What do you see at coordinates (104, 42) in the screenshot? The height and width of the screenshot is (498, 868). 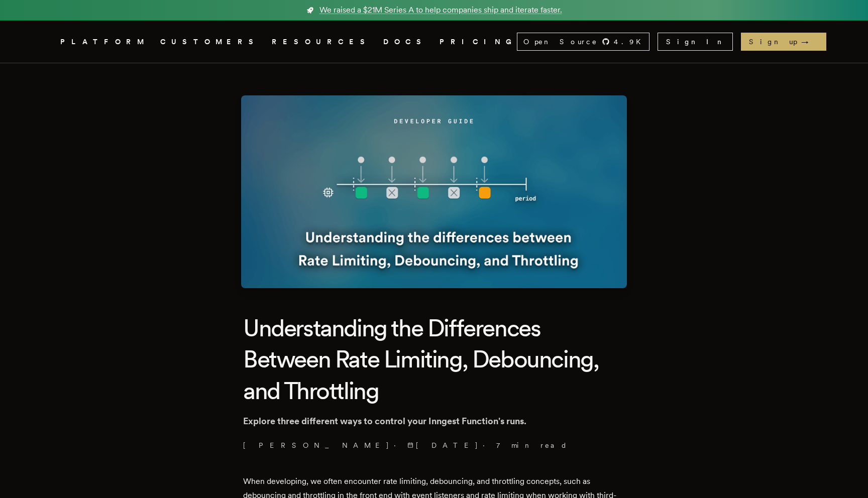 I see `span: PLATFORM` at bounding box center [104, 42].